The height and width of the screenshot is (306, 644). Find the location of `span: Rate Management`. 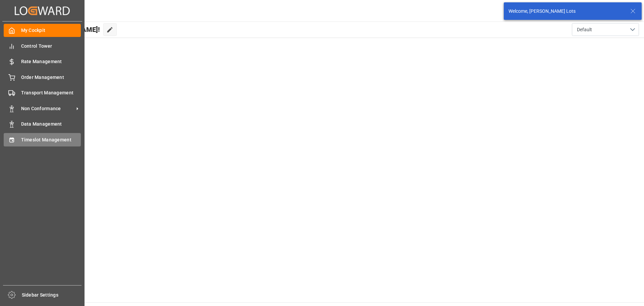

span: Rate Management is located at coordinates (51, 62).